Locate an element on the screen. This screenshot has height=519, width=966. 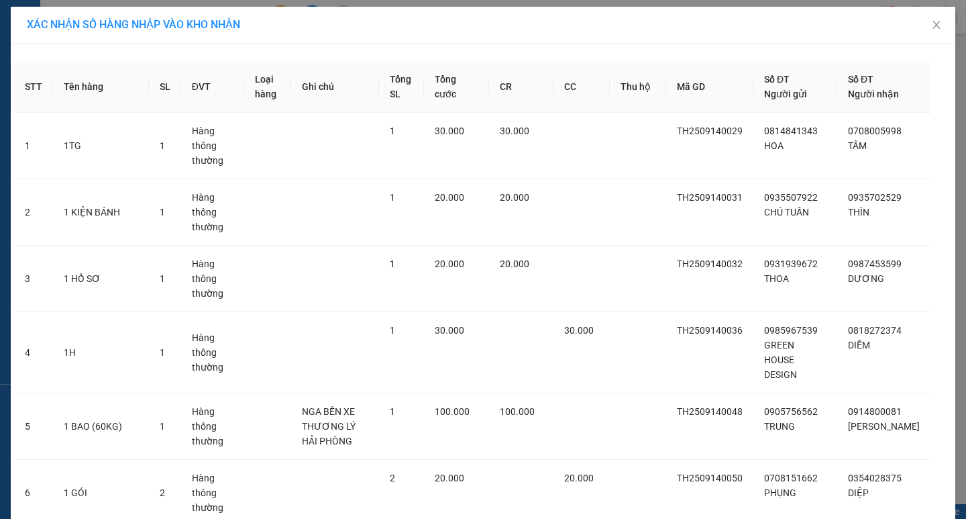
span: XÁC NHẬN SỐ HÀNG NHẬP VÀO KHO NHẬN is located at coordinates (134, 24).